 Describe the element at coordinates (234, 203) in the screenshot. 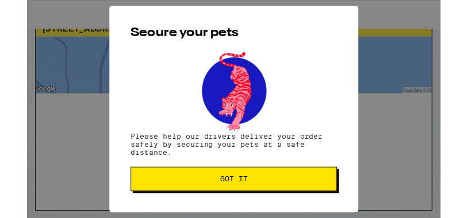

I see `button: Got it` at that location.